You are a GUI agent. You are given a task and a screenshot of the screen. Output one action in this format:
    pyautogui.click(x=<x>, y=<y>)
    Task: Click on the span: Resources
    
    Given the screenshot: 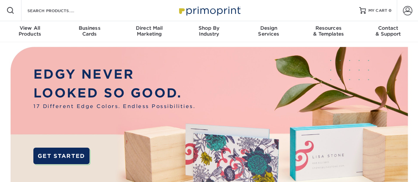 What is the action you would take?
    pyautogui.click(x=328, y=28)
    